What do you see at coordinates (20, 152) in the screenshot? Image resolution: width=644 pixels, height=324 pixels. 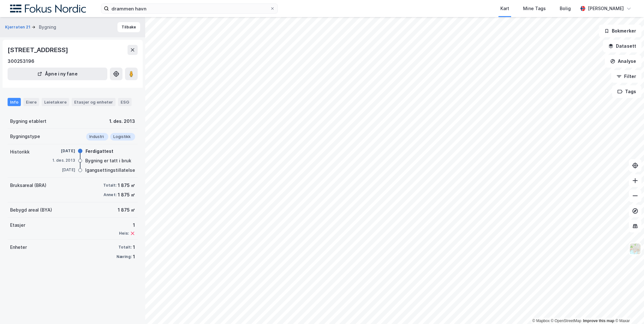 I see `div: Historikk` at bounding box center [20, 152].